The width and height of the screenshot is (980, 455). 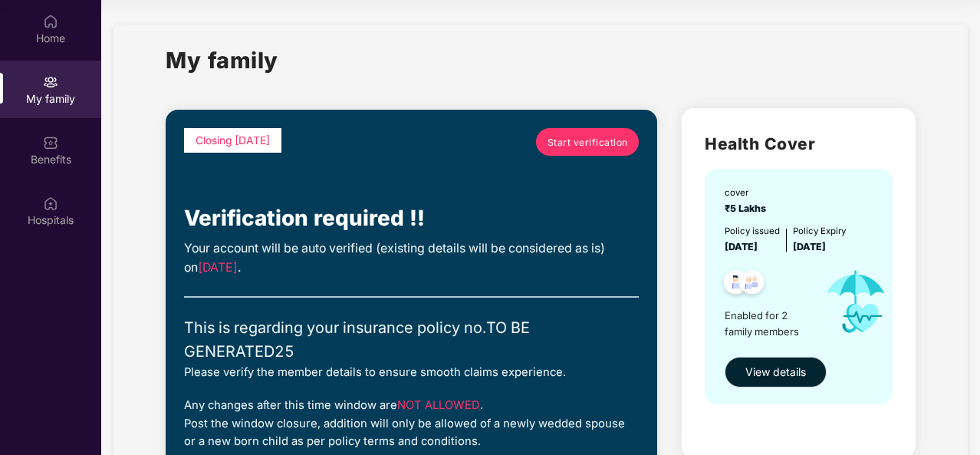 I want to click on img: svg+xml;base64,PHN2ZyBpZD0iQmVuZWZpdHMiIHhtbG5zPSJodHRwOi8vd3d3LnczLm9yZy8yMDAwL3N2ZyIgd2lkdGg9Ij..., so click(x=50, y=143).